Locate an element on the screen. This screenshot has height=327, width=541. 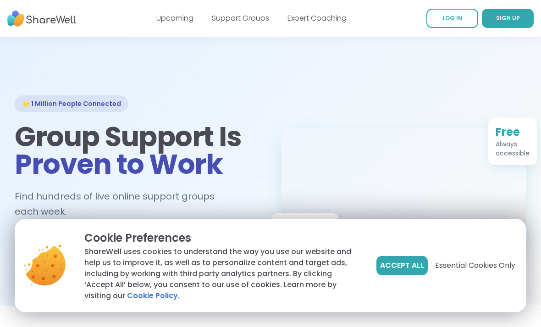
a: Expert Coaching is located at coordinates (317, 18).